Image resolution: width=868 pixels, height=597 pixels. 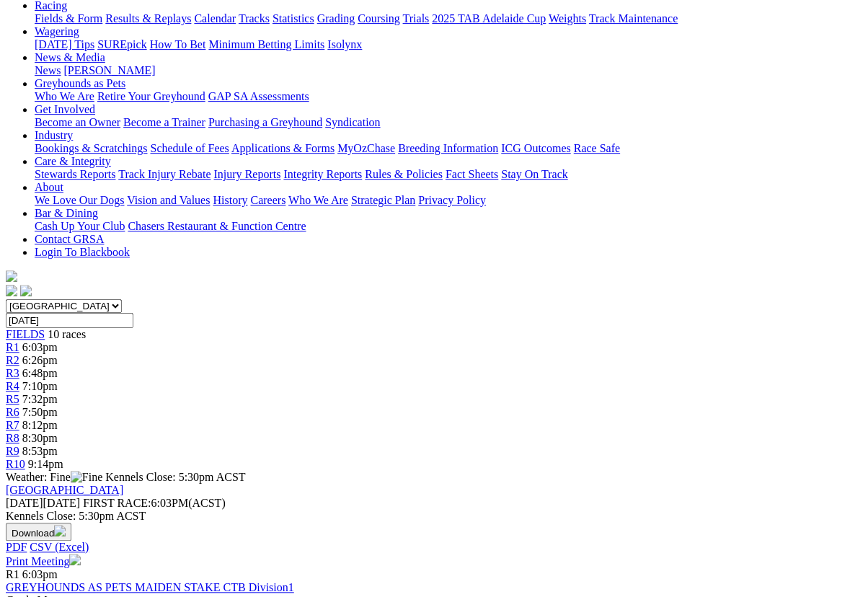 What do you see at coordinates (39, 424) in the screenshot?
I see `span: 8:12pm` at bounding box center [39, 424].